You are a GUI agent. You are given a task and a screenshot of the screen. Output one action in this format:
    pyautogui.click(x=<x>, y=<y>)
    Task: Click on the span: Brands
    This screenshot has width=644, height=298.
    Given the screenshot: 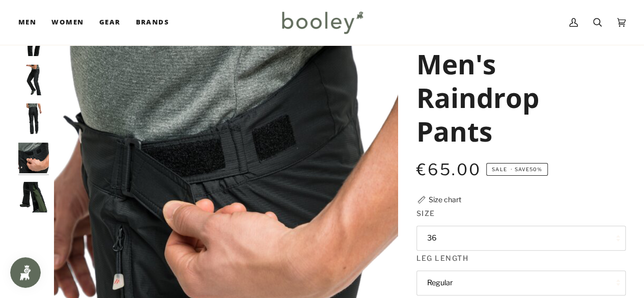 What is the action you would take?
    pyautogui.click(x=152, y=22)
    